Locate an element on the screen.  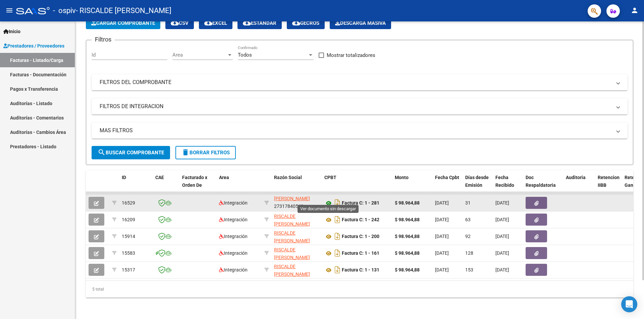
span: 31 is located at coordinates (468, 203).